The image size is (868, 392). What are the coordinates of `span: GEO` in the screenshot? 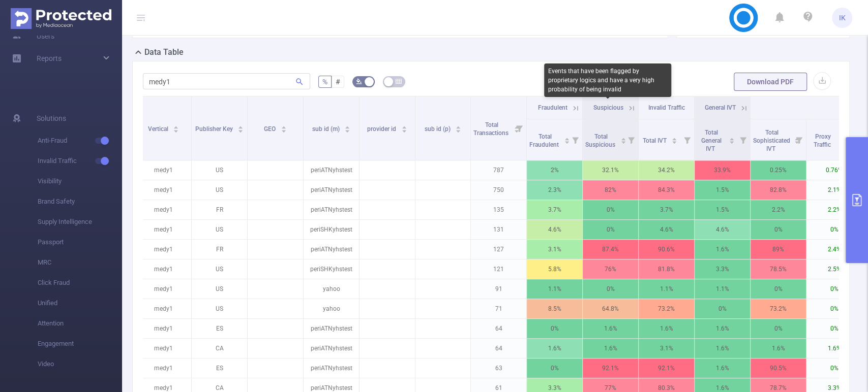 It's located at (271, 129).